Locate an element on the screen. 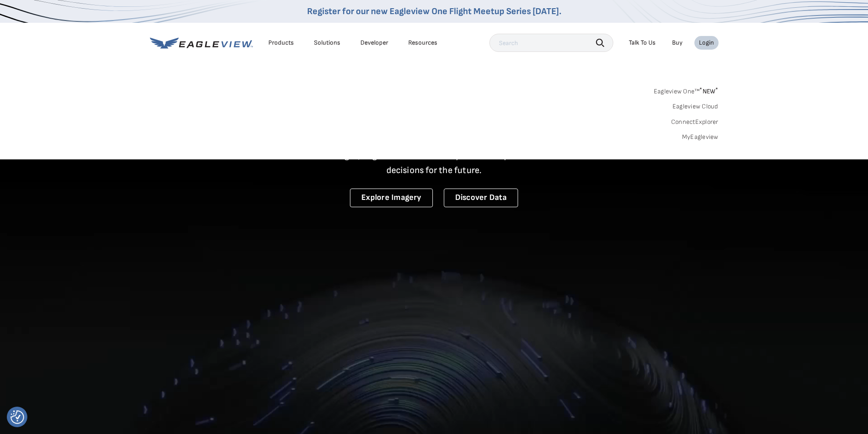  a: Discover Data is located at coordinates (481, 197).